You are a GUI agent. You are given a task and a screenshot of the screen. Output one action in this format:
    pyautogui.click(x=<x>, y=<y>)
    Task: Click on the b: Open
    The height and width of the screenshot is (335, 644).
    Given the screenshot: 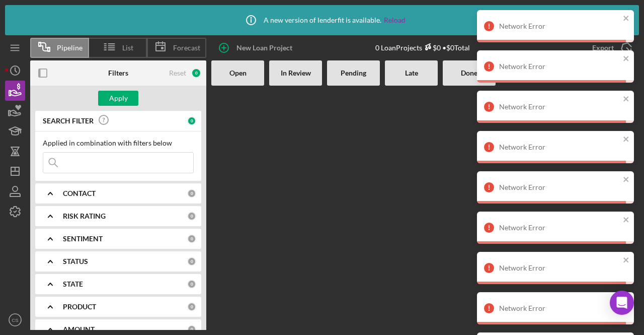 What is the action you would take?
    pyautogui.click(x=238, y=73)
    